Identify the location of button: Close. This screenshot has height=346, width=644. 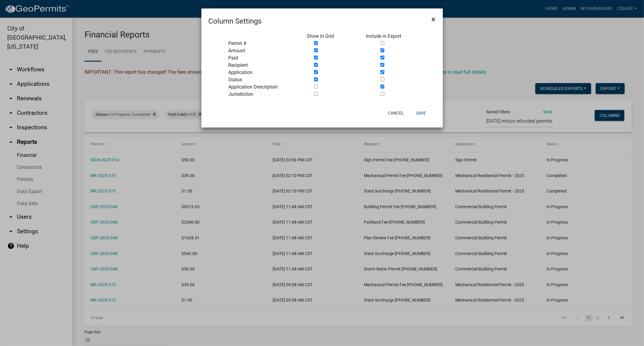
(433, 19).